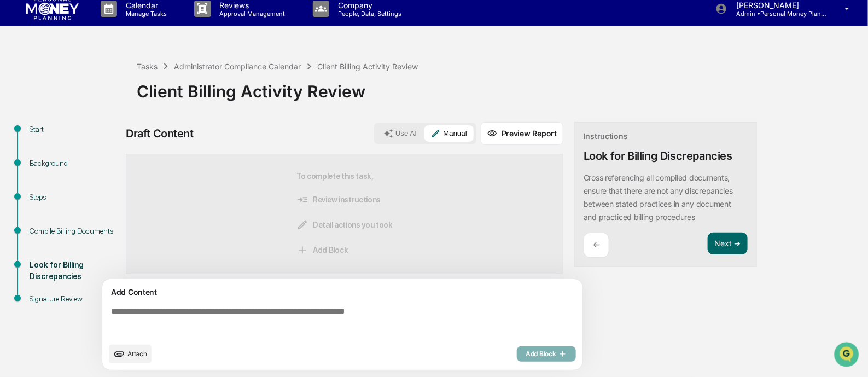  Describe the element at coordinates (74, 231) in the screenshot. I see `div: Compile Billing Documents` at that location.